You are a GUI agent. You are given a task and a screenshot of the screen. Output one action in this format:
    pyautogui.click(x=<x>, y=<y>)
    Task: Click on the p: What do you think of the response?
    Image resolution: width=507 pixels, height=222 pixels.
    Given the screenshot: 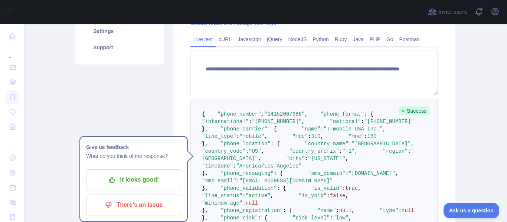 What is the action you would take?
    pyautogui.click(x=134, y=156)
    